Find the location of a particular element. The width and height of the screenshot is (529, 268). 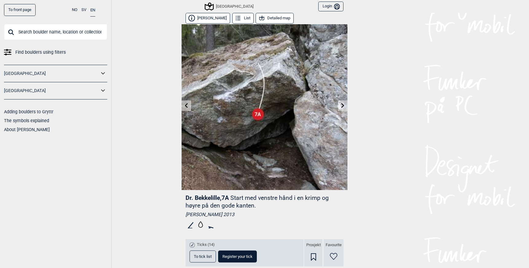

a: Find boulders using filters is located at coordinates (56, 52).